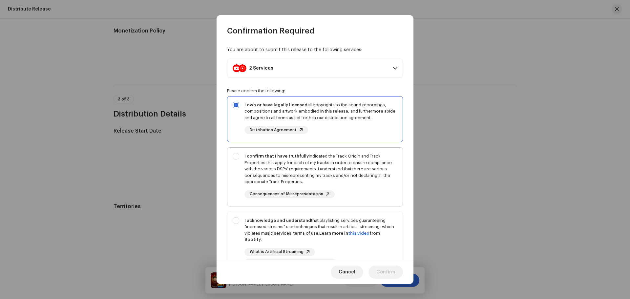 The width and height of the screenshot is (630, 299). Describe the element at coordinates (315, 68) in the screenshot. I see `p-accordion-header: 2 Services` at that location.